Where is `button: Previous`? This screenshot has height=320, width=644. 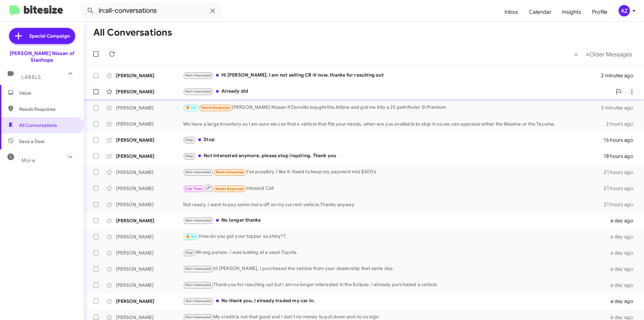 button: Previous is located at coordinates (576, 54).